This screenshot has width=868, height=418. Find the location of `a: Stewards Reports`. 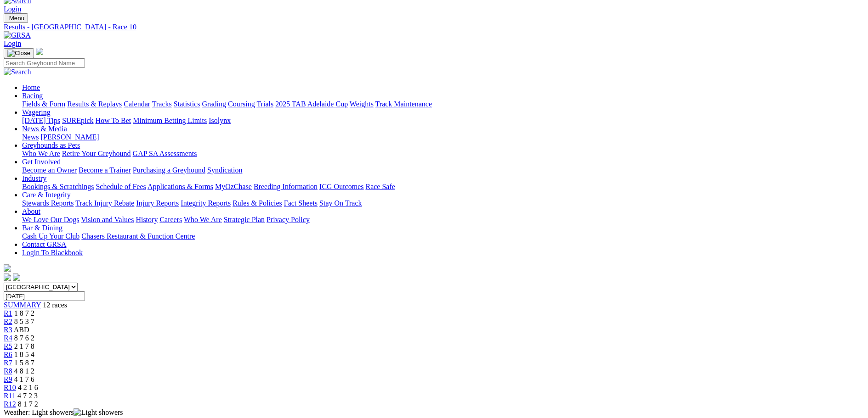

a: Stewards Reports is located at coordinates (48, 203).